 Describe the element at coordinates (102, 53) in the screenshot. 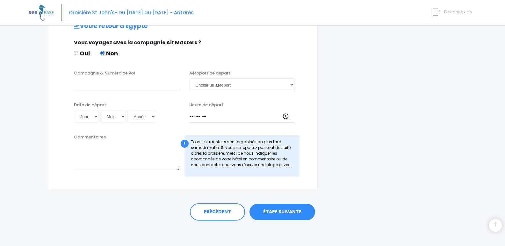

I see `input: Non` at that location.